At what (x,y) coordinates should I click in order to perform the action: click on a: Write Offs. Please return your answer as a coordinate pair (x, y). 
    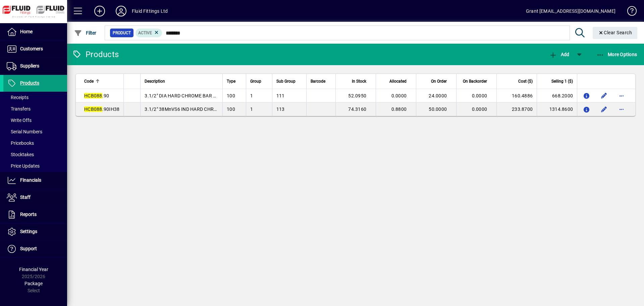
    Looking at the image, I should click on (35, 120).